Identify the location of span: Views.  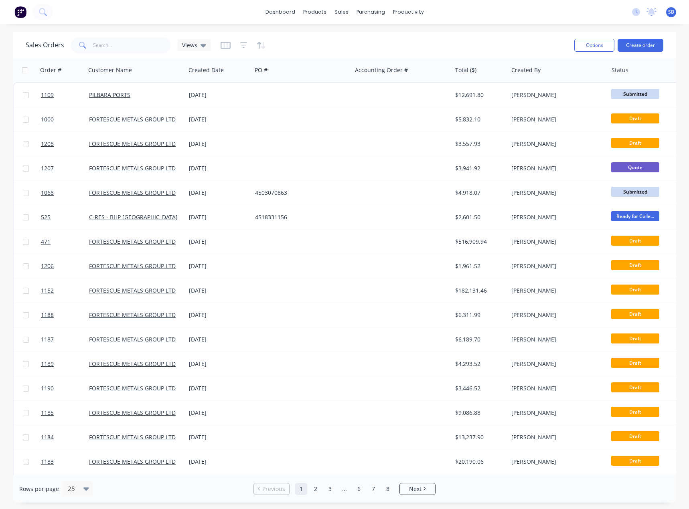
(190, 45).